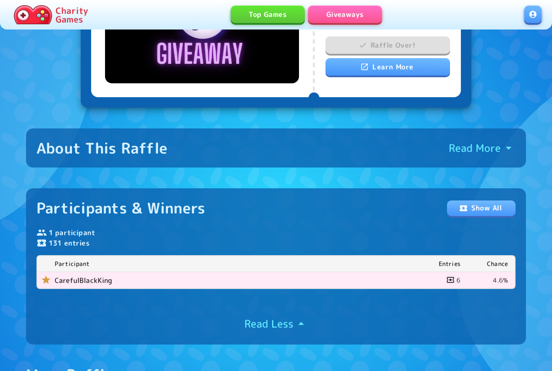  Describe the element at coordinates (481, 208) in the screenshot. I see `button: Show All` at that location.